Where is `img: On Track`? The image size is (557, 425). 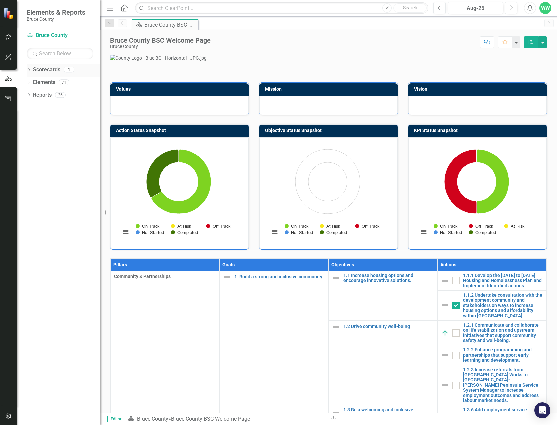
img: On Track is located at coordinates (445, 333).